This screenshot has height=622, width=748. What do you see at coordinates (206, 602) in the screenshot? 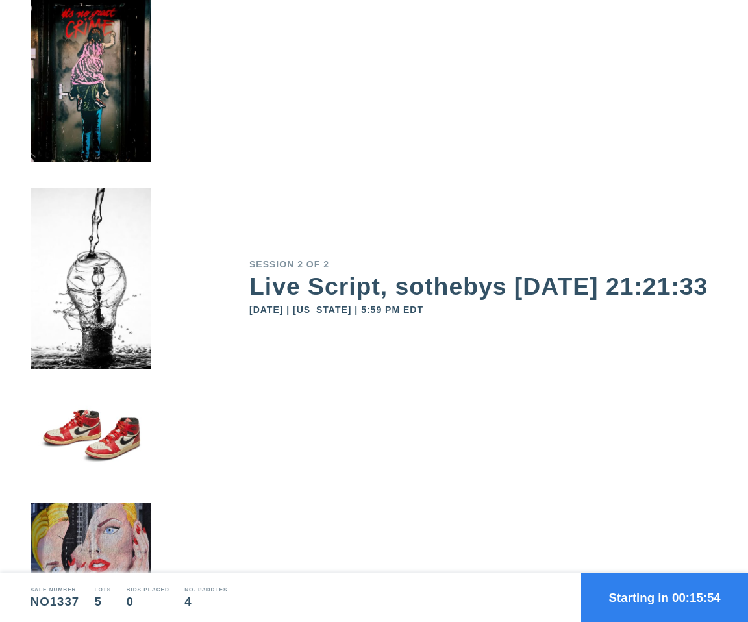
I see `div: 4` at bounding box center [206, 602].